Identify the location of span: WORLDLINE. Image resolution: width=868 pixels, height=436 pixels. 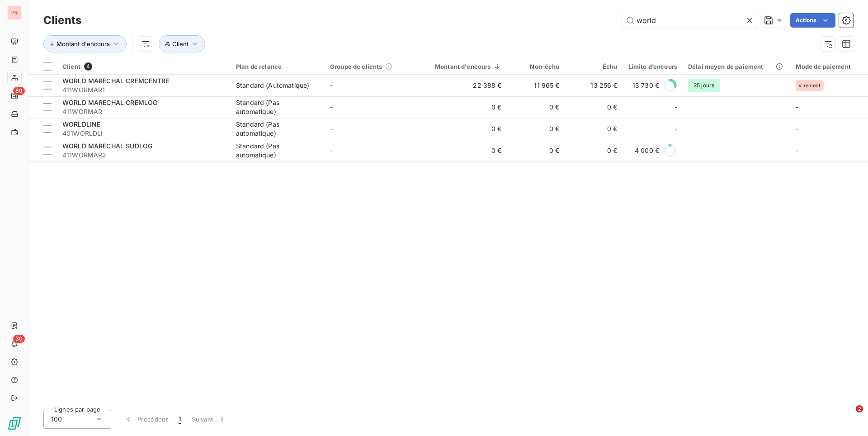
(82, 124).